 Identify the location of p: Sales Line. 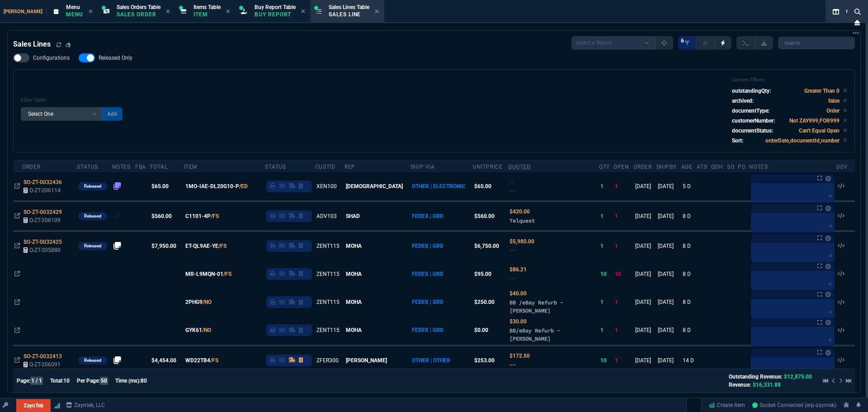
(349, 15).